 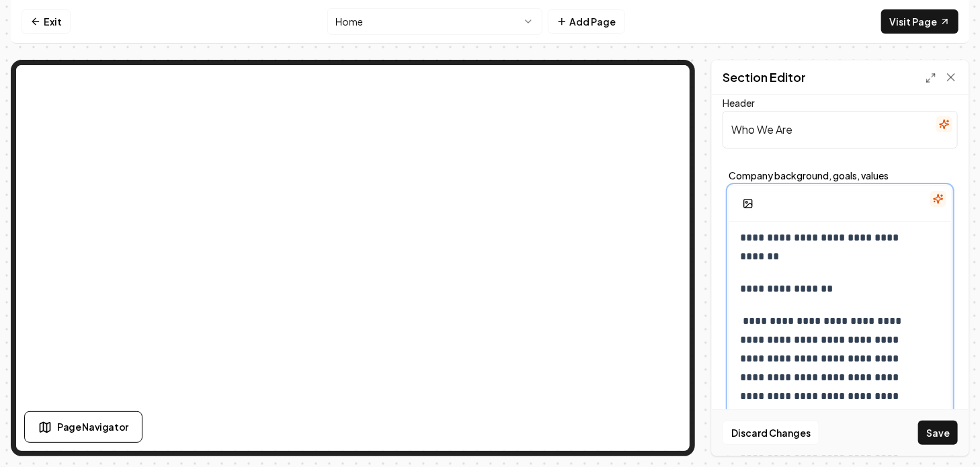 What do you see at coordinates (739, 103) in the screenshot?
I see `label: Header` at bounding box center [739, 103].